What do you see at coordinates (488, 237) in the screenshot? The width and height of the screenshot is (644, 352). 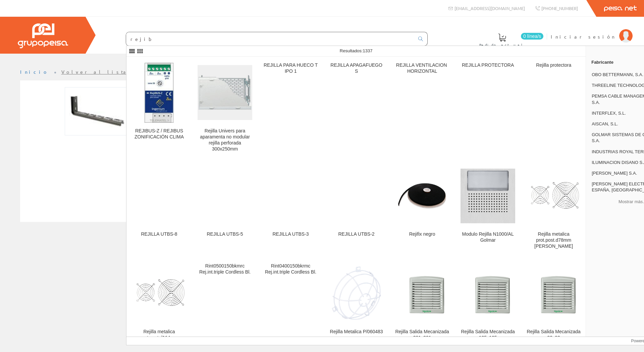 I see `div: Modulo Rejilla N1000/AL Golmar` at bounding box center [488, 237].